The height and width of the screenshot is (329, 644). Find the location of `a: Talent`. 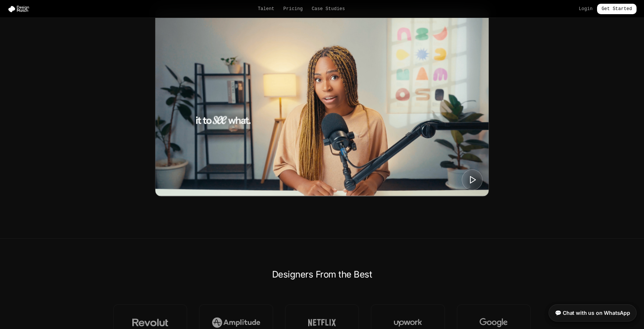

a: Talent is located at coordinates (266, 9).